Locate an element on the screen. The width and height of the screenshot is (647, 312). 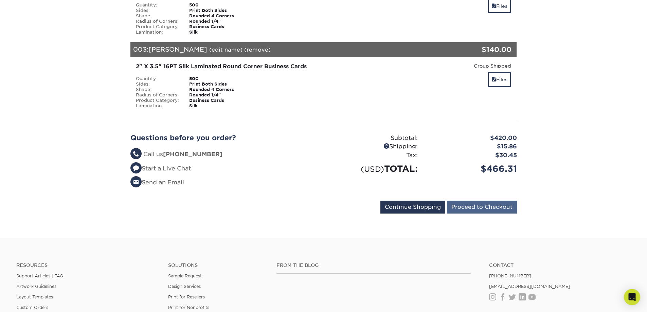
a: Files is located at coordinates (499, 79).